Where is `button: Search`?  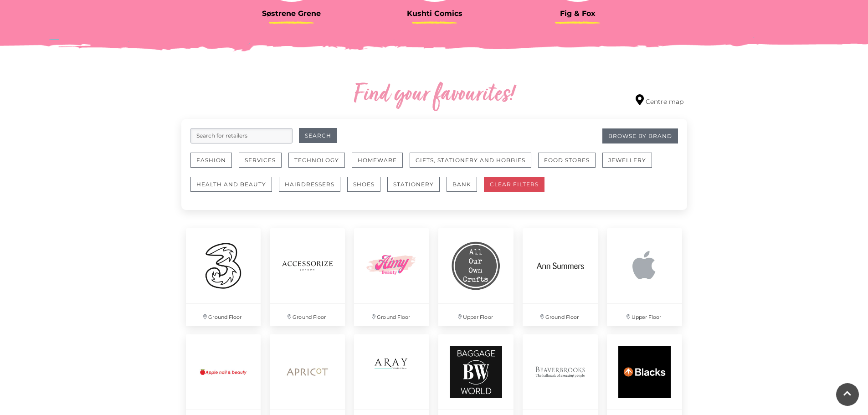
button: Search is located at coordinates (318, 135).